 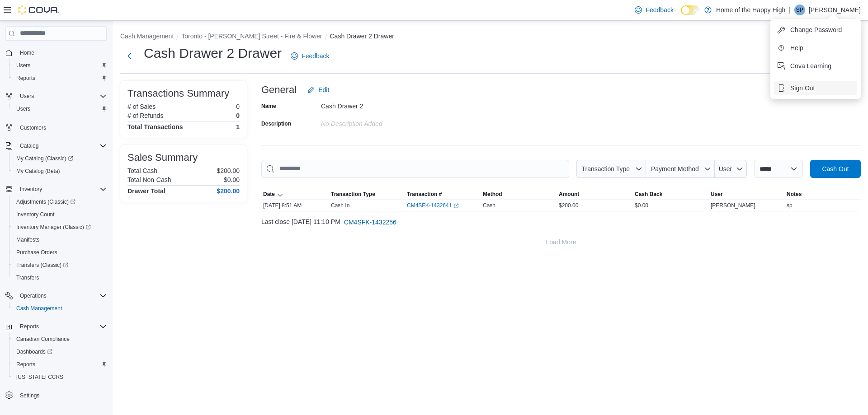 I want to click on p: $0.00, so click(x=232, y=180).